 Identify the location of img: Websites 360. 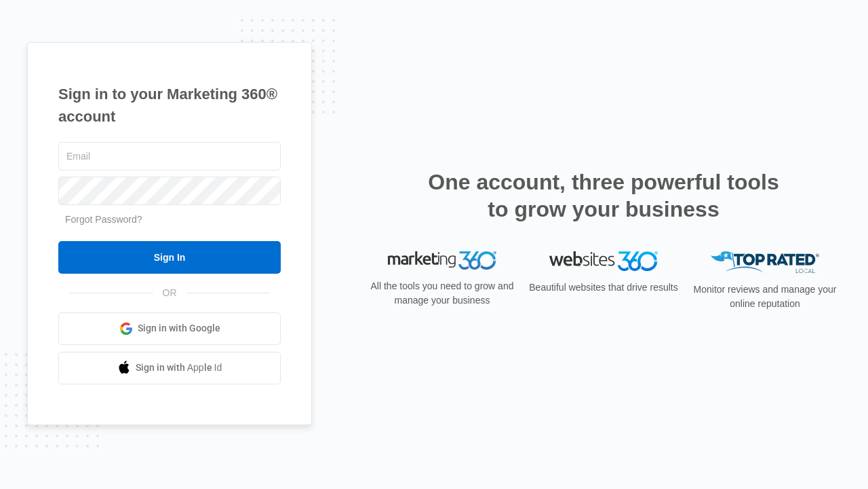
(603, 261).